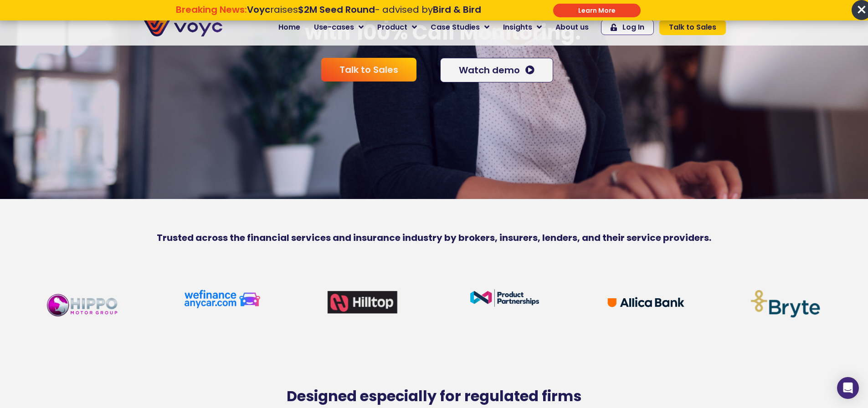  I want to click on span: About us, so click(572, 28).